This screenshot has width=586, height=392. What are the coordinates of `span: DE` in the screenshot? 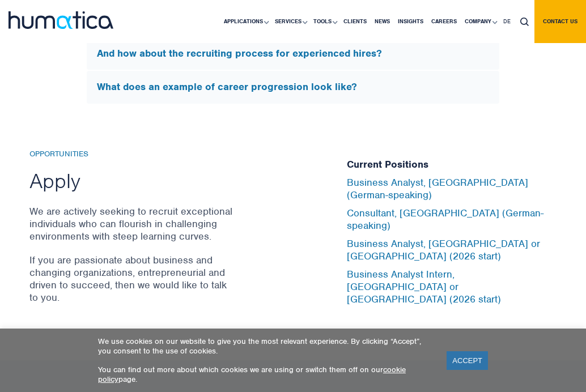 It's located at (507, 21).